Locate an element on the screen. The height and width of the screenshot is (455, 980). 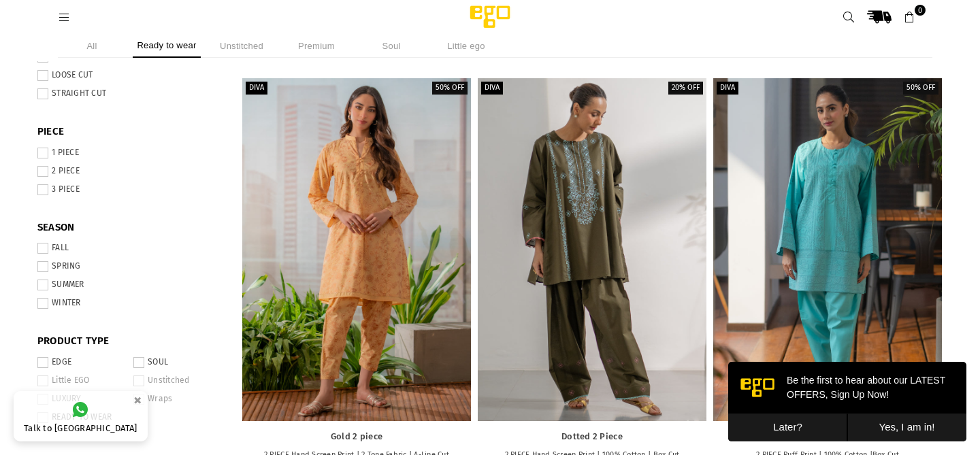
span: 0 is located at coordinates (920, 10).